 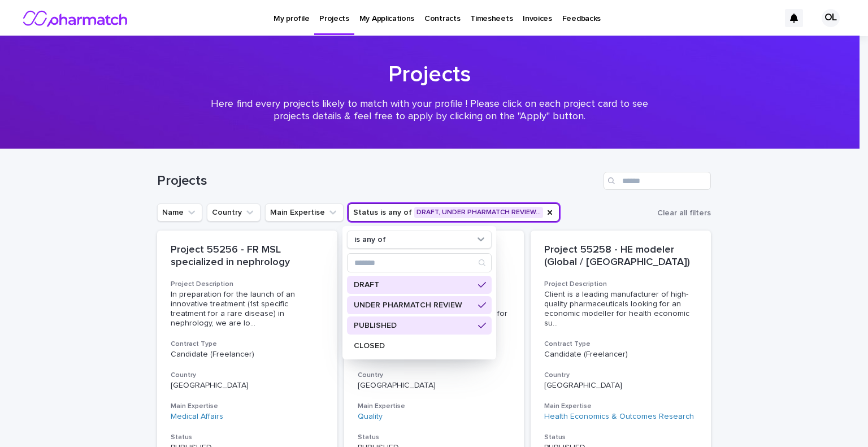 I want to click on button: Name, so click(x=180, y=213).